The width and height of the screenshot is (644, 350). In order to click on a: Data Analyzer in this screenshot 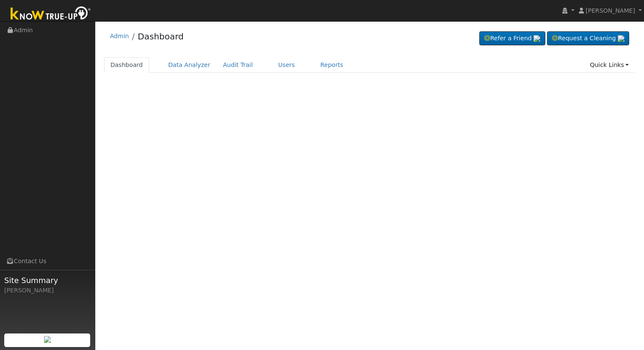, I will do `click(189, 65)`.